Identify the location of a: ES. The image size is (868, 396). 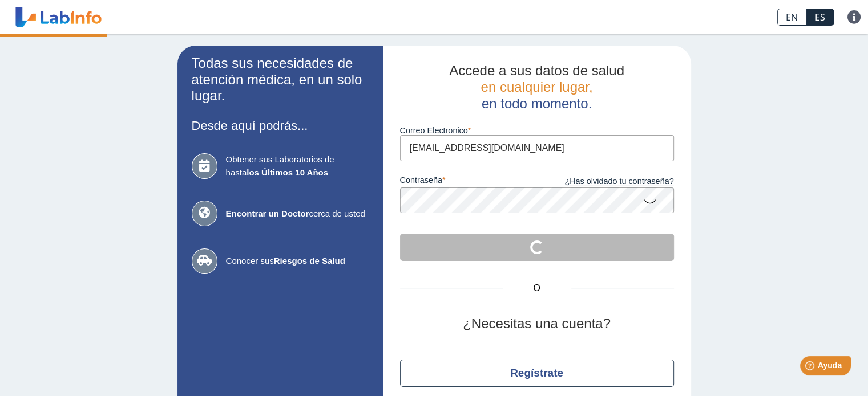
(820, 17).